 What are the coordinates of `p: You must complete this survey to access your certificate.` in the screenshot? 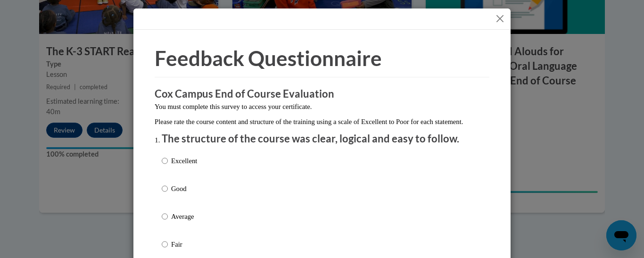 It's located at (322, 107).